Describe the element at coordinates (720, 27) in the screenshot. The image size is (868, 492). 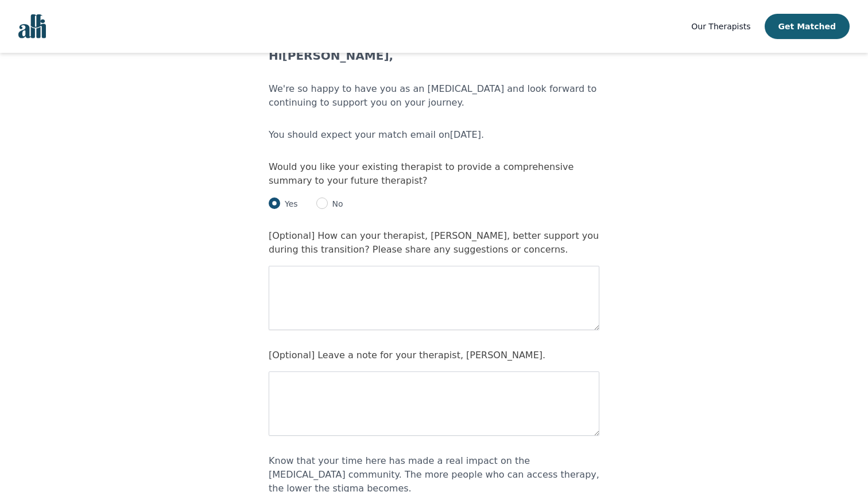
I see `span: Our Therapists` at that location.